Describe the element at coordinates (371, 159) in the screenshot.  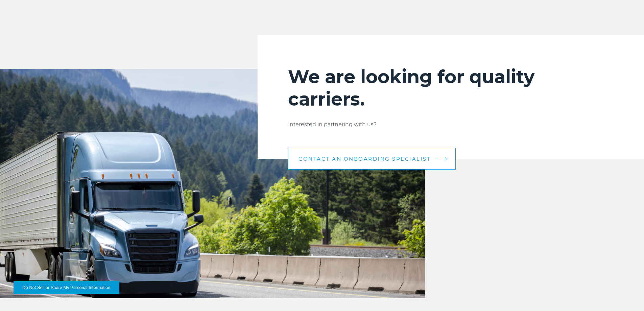
I see `a: CONTACT AN ONBOARDING SPECIALIST arrow arrow` at that location.